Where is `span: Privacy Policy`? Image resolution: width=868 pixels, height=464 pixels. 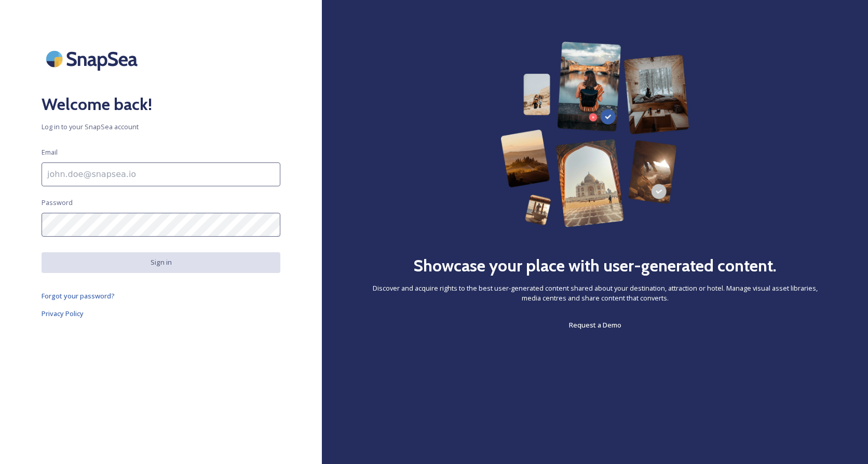
span: Privacy Policy is located at coordinates (63, 313).